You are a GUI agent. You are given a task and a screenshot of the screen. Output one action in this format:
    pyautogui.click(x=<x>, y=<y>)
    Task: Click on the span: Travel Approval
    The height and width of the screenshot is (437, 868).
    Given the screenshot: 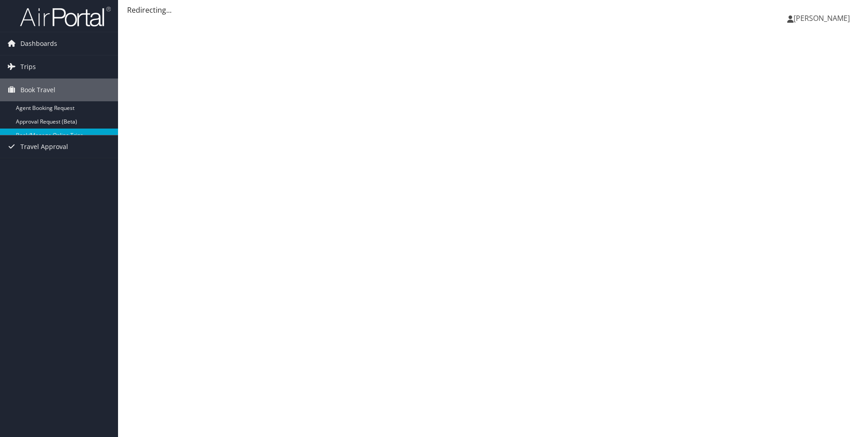 What is the action you would take?
    pyautogui.click(x=44, y=147)
    